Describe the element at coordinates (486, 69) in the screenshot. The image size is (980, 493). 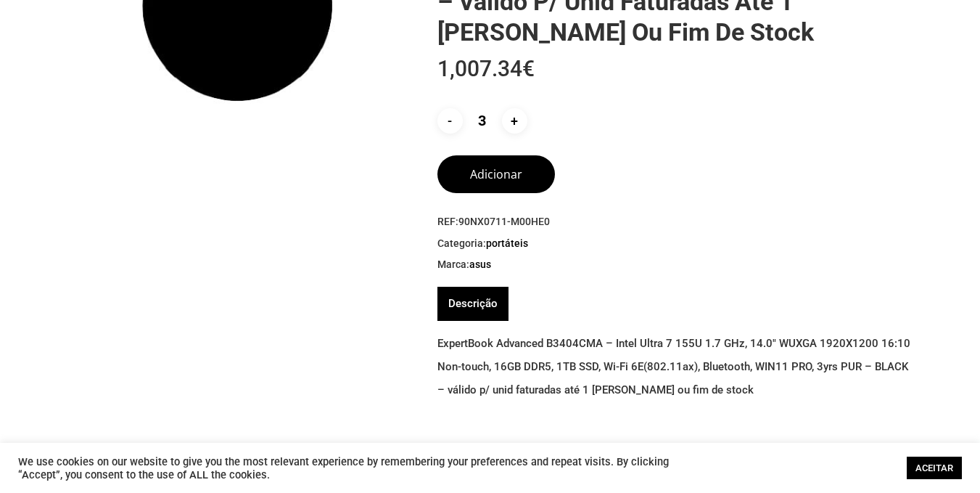
I see `bdi: 1,007.34` at that location.